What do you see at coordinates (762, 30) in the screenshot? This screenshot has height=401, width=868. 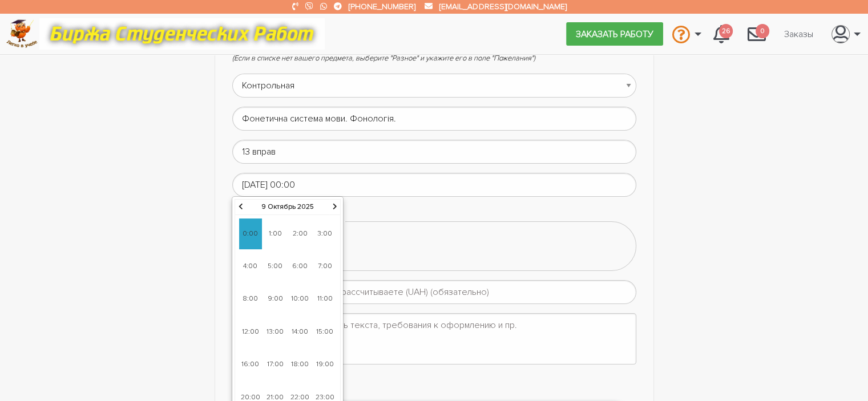 I see `span: 0` at bounding box center [762, 30].